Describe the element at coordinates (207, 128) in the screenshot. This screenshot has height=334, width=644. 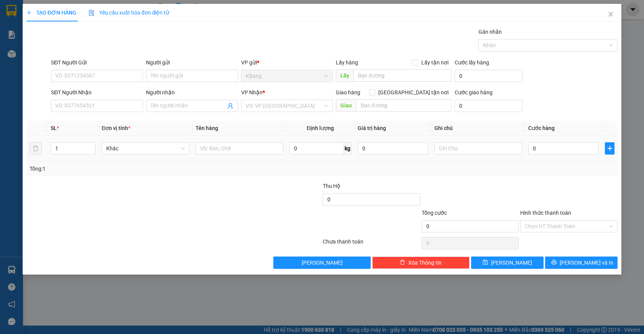
I see `span: Tên hàng` at that location.